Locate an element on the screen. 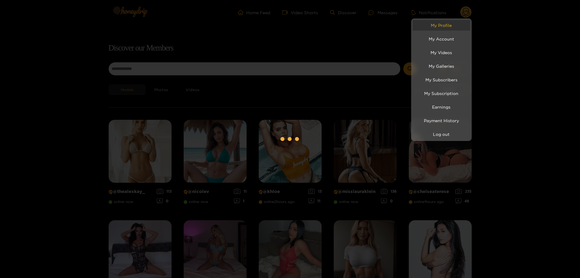 This screenshot has height=278, width=580. a: Payment History is located at coordinates (441, 120).